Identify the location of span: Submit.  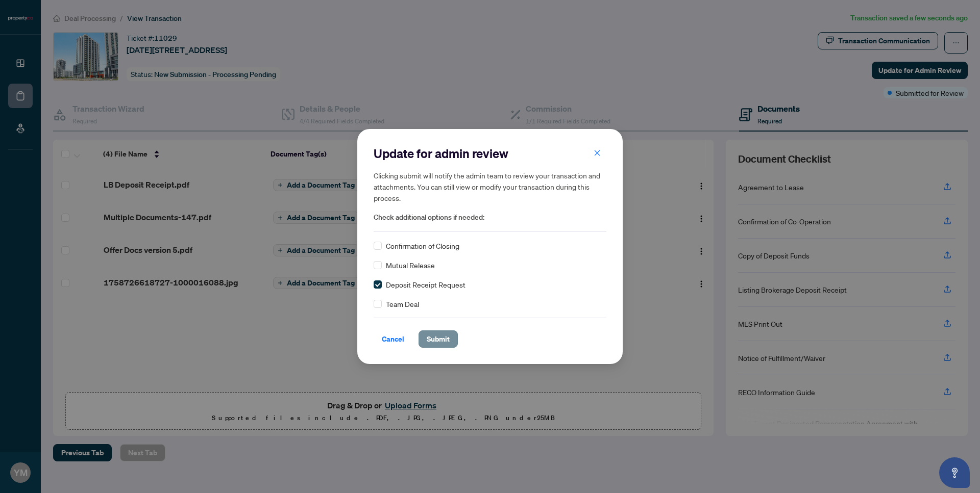
(438, 339).